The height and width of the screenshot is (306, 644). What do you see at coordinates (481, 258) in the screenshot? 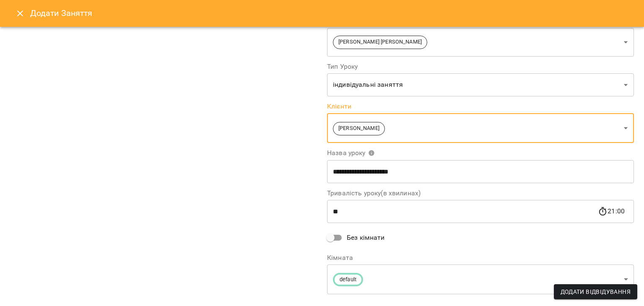
I see `label: Кімната` at bounding box center [481, 258].